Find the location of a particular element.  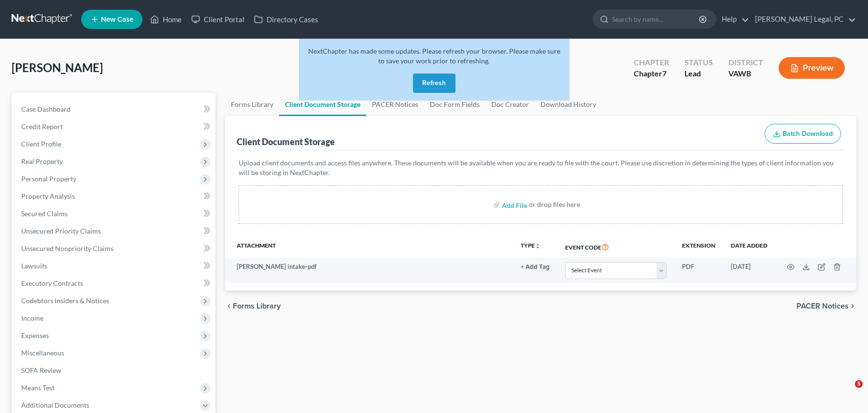

span: Expenses is located at coordinates (35, 335).